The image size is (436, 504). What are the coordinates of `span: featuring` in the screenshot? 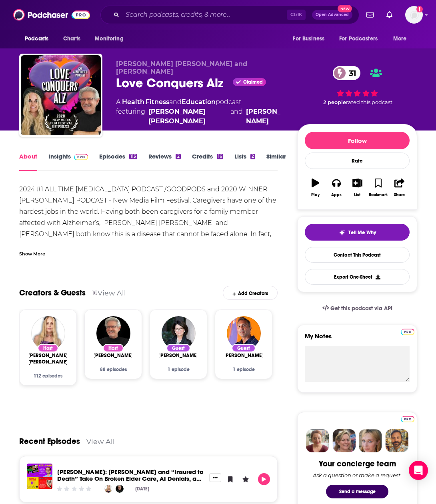 It's located at (200, 117).